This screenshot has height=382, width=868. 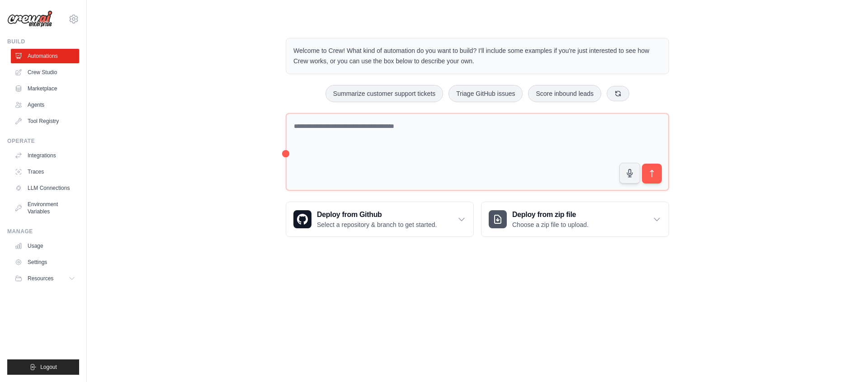 What do you see at coordinates (486, 94) in the screenshot?
I see `button: Triage GitHub issues` at bounding box center [486, 94].